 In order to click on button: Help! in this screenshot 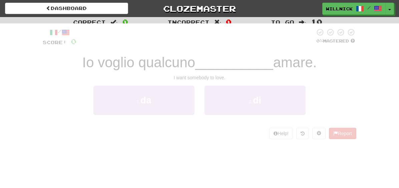, I will do `click(281, 133)`.